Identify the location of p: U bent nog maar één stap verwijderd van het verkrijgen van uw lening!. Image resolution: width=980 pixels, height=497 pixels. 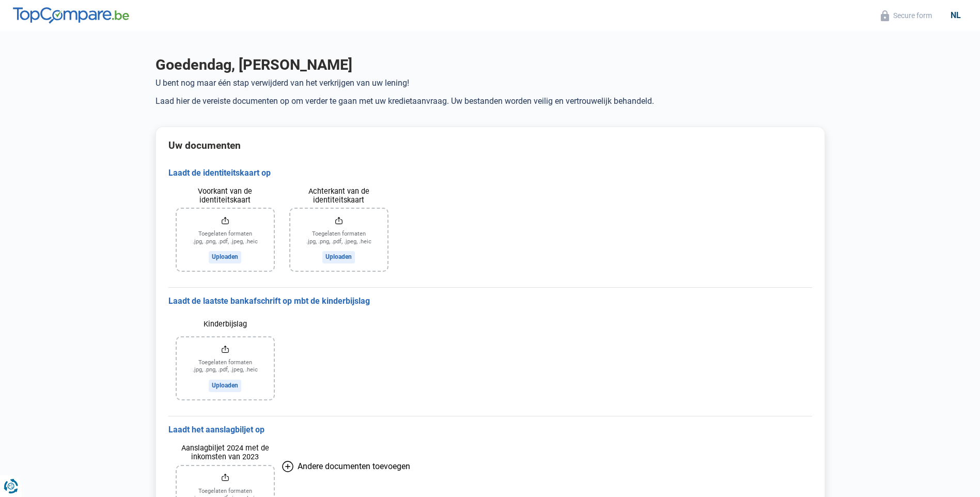
(491, 83).